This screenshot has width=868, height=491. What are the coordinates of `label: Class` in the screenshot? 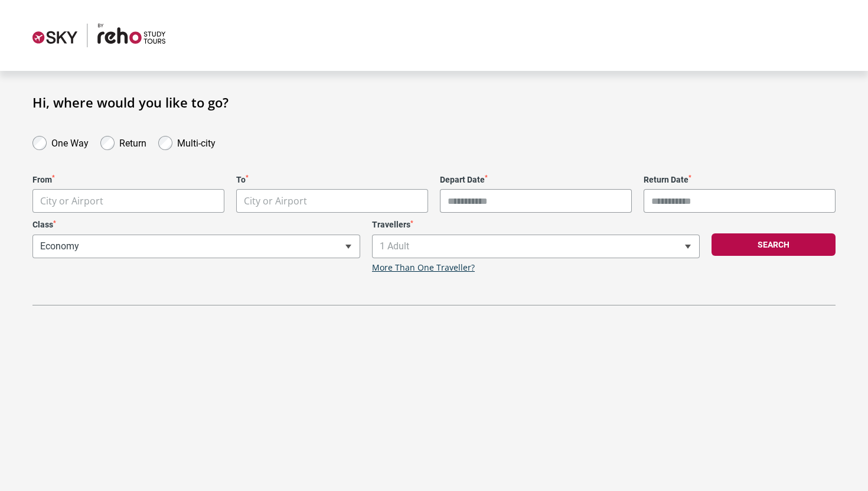 It's located at (196, 224).